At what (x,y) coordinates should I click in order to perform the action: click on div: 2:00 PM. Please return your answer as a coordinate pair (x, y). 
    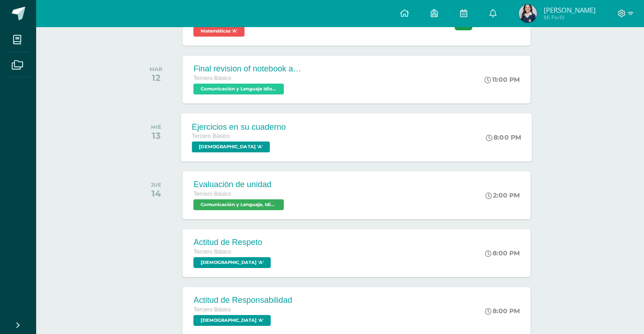
    Looking at the image, I should click on (503, 195).